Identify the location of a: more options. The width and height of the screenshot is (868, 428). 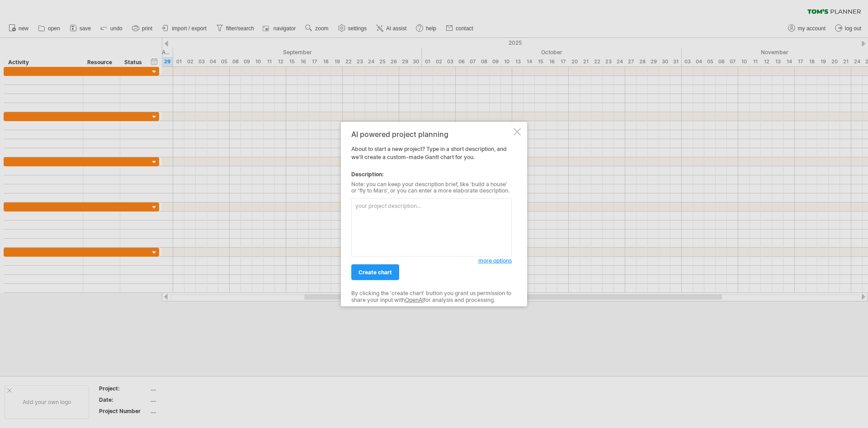
(495, 261).